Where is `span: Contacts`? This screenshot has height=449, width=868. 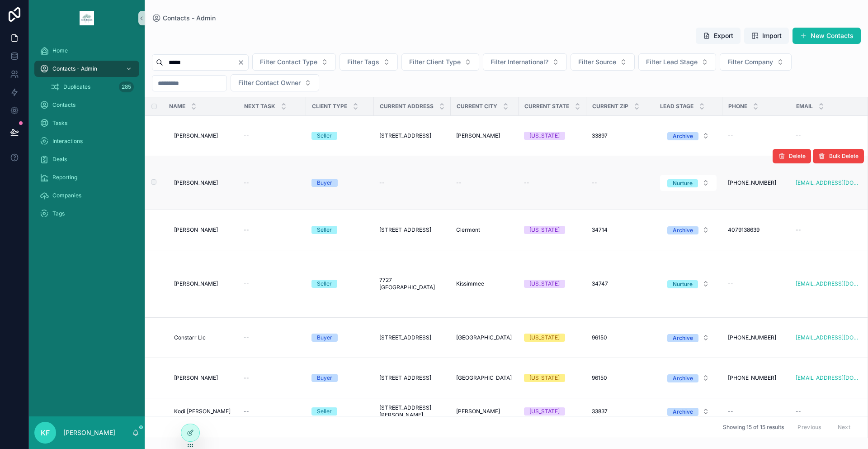
span: Contacts is located at coordinates (63, 105).